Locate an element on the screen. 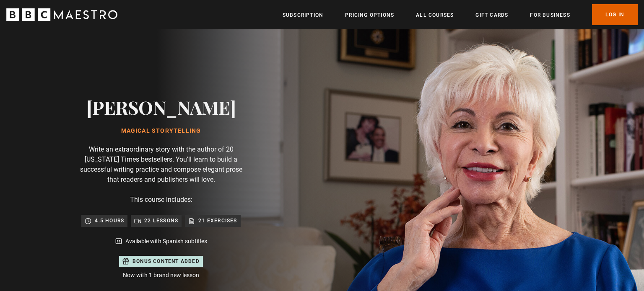 The height and width of the screenshot is (291, 644). p: Available with Spanish subtitles is located at coordinates (165, 242).